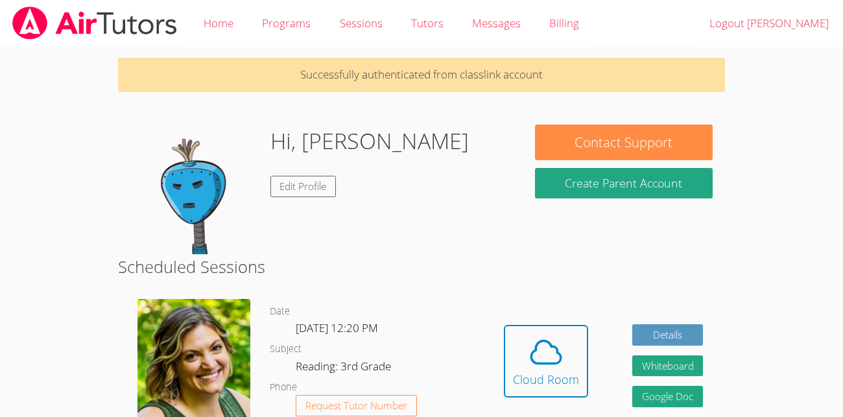 This screenshot has width=843, height=417. Describe the element at coordinates (668, 396) in the screenshot. I see `a: Google Doc` at that location.